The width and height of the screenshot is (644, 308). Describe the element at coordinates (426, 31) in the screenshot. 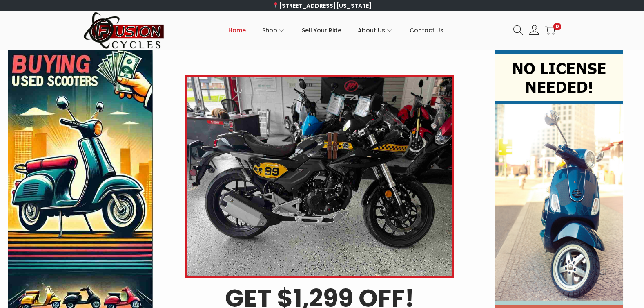

I see `a: Contact Us` at that location.